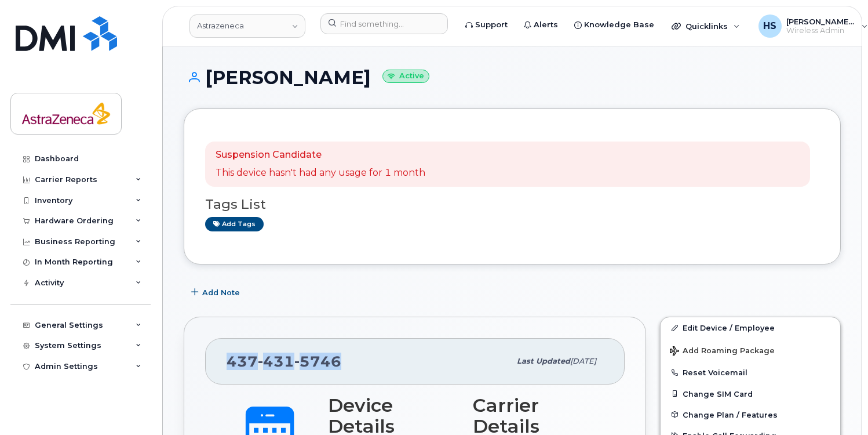 The height and width of the screenshot is (435, 868). Describe the element at coordinates (544, 361) in the screenshot. I see `span: Last updated` at that location.